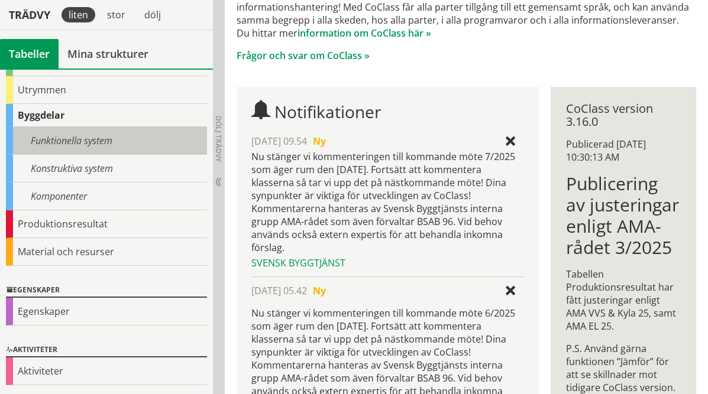 This screenshot has height=394, width=708. Describe the element at coordinates (106, 115) in the screenshot. I see `div: Byggdelar` at that location.